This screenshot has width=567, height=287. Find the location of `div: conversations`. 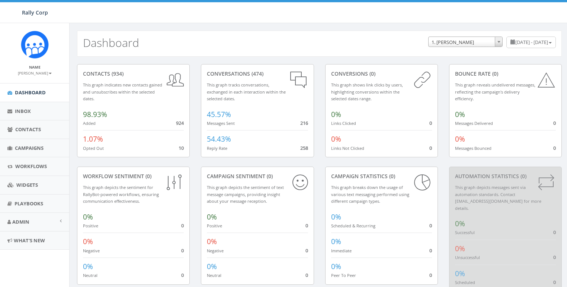

div: conversations is located at coordinates (257, 74).